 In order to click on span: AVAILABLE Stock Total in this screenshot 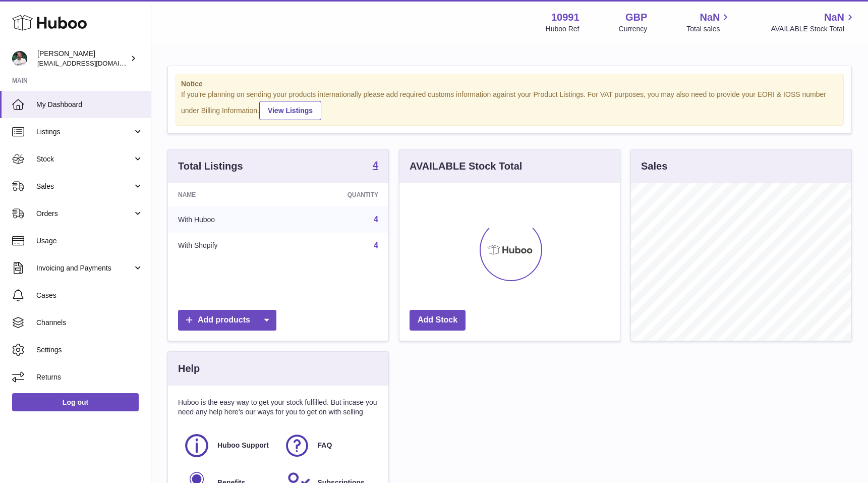, I will do `click(813, 29)`.